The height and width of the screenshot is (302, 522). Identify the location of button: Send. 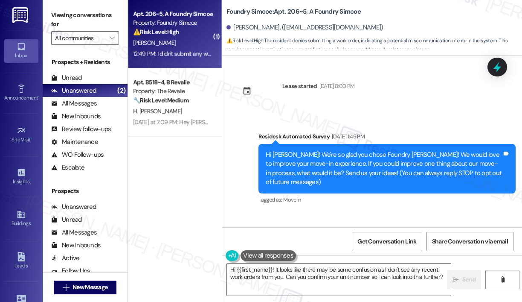
(464, 279).